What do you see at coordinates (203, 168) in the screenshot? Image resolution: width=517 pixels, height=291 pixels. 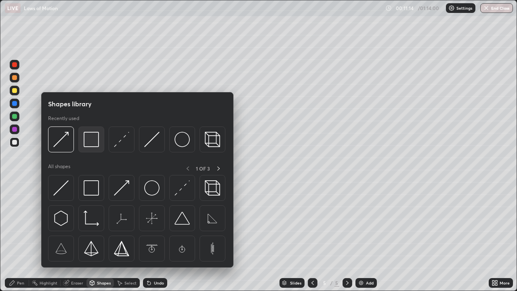 I see `p: 1 OF 3` at bounding box center [203, 168].